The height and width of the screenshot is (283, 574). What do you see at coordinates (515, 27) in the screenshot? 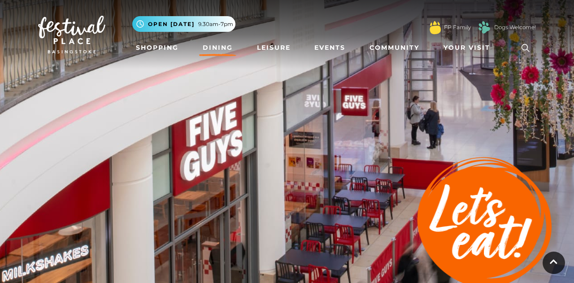
I see `a: Dogs Welcome!` at bounding box center [515, 27].